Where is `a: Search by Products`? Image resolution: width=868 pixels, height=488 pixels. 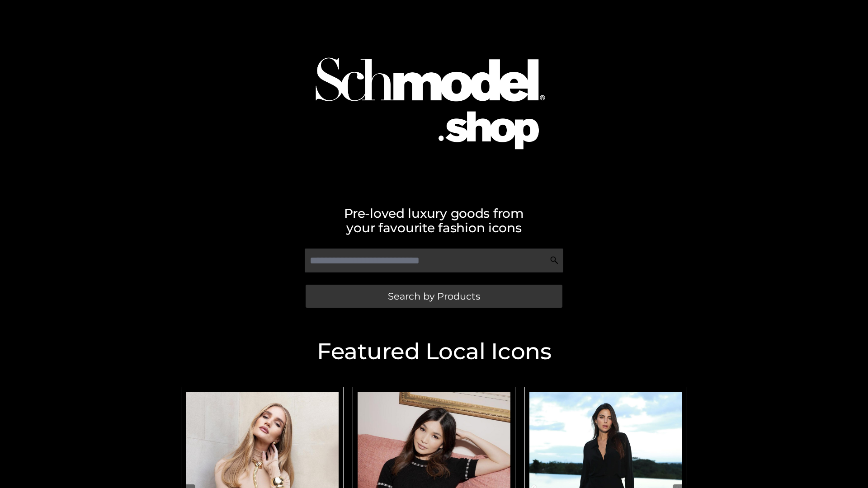 a: Search by Products is located at coordinates (434, 296).